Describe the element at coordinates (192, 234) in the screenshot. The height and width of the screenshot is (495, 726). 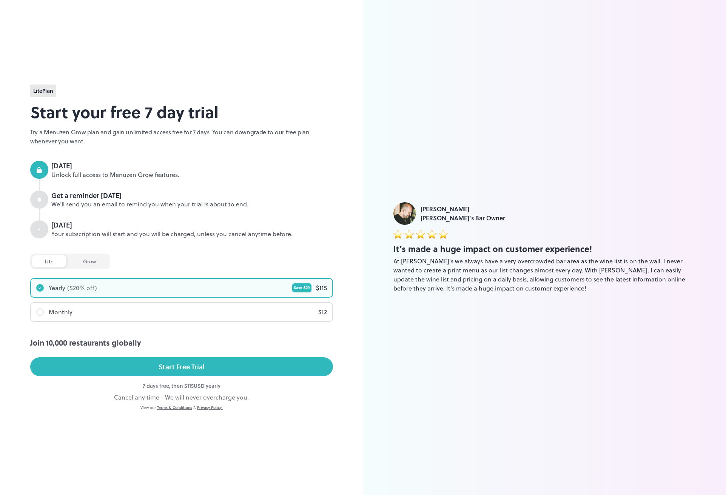
I see `div: Your subscription will start and you will be charged, unless you cancel anytime before.` at that location.